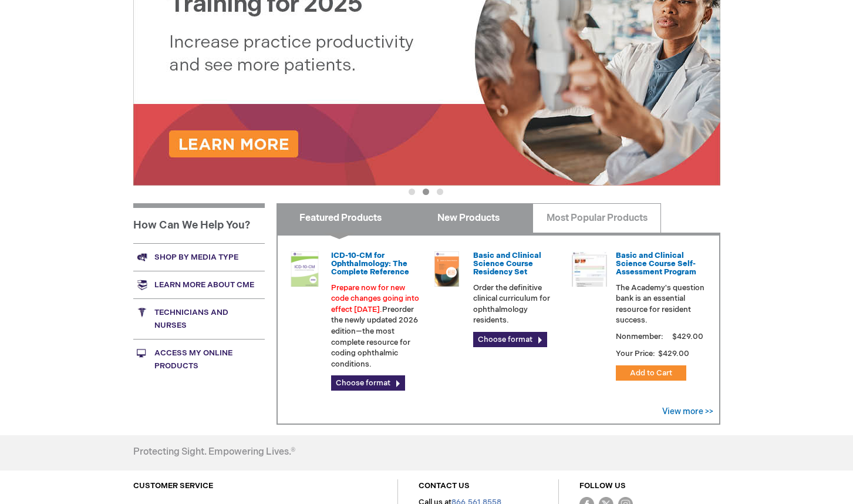 This screenshot has width=853, height=504. I want to click on img: bcscself_20.jpg, so click(590, 269).